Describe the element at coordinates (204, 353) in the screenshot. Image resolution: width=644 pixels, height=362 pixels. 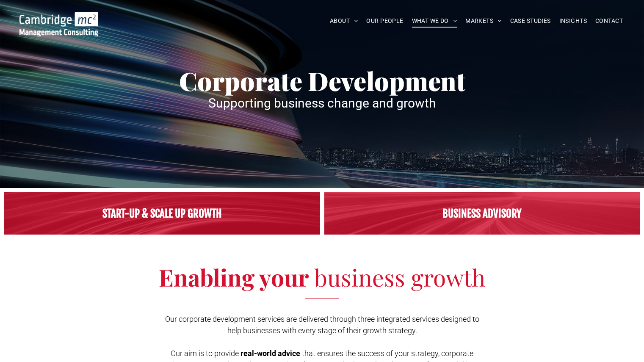
I see `span: Our aim is to provide` at that location.